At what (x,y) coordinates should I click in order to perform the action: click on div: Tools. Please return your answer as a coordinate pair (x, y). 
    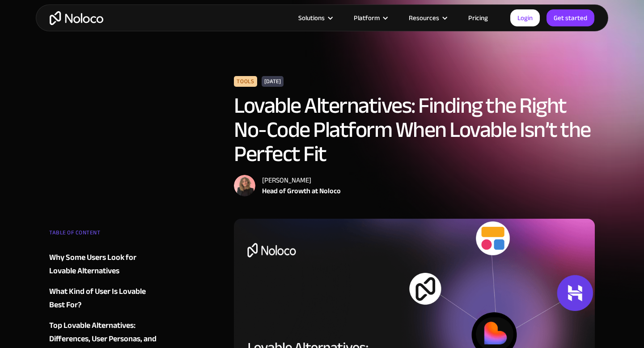
    Looking at the image, I should click on (245, 81).